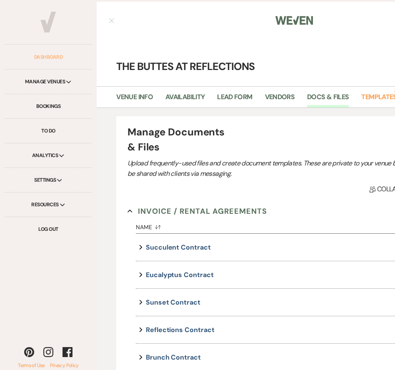  Describe the element at coordinates (48, 204) in the screenshot. I see `div: Resources` at that location.